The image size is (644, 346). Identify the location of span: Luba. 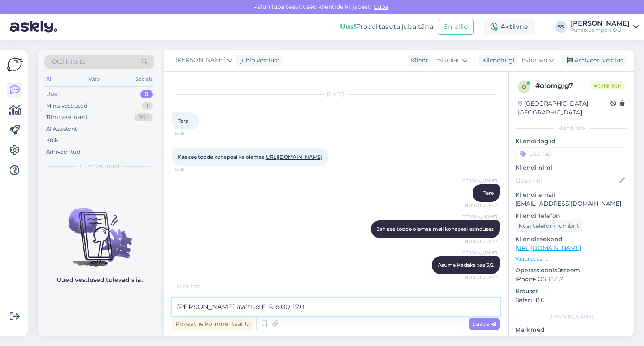
(381, 7).